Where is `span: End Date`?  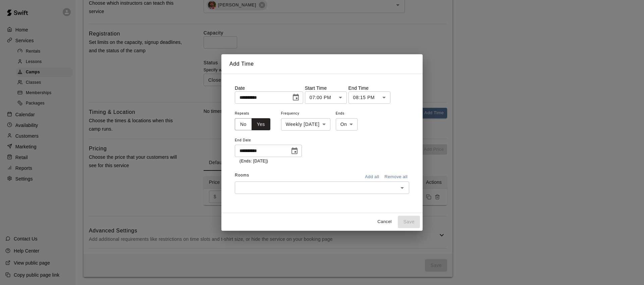
span: End Date is located at coordinates (269, 140).